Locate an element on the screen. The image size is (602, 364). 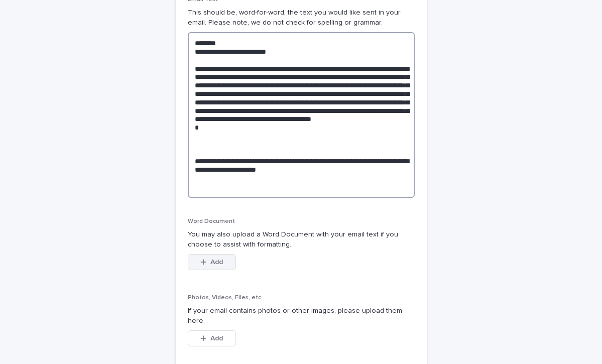
span: Word Document is located at coordinates (211, 221).